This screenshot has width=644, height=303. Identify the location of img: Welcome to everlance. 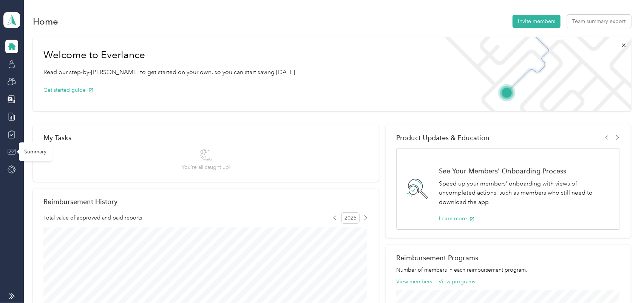
(534, 74).